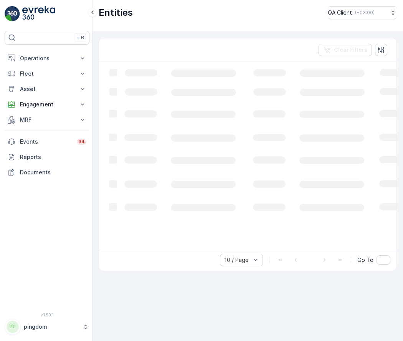 This screenshot has width=403, height=341. I want to click on p: Events, so click(46, 142).